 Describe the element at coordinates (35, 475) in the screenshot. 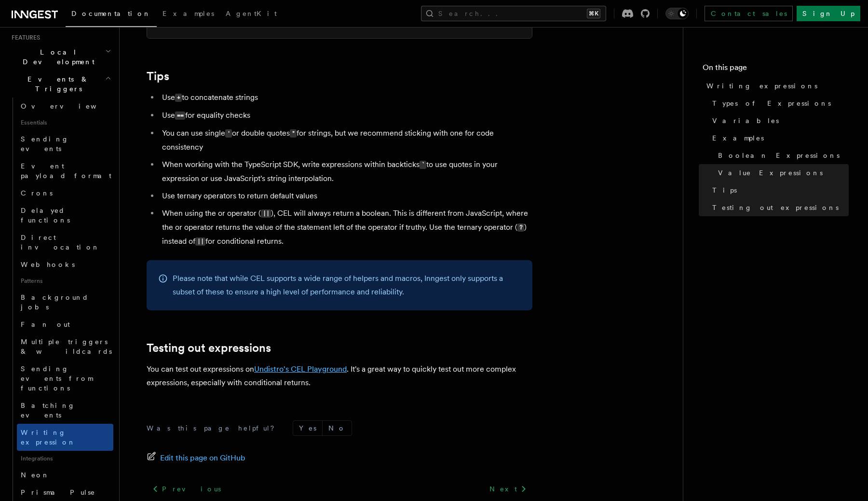

I see `span: Neon` at that location.